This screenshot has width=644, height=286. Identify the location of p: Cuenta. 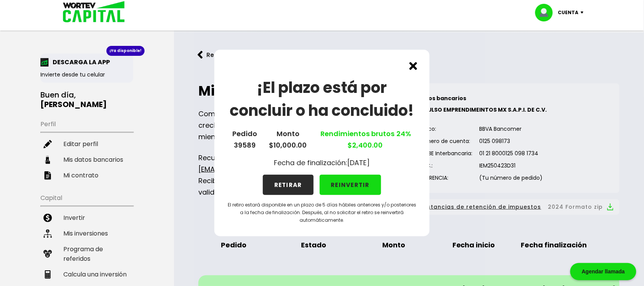
(569, 13).